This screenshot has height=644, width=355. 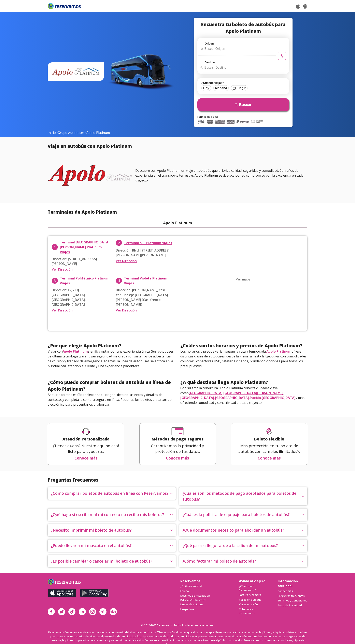 I want to click on p: 3, so click(x=55, y=281).